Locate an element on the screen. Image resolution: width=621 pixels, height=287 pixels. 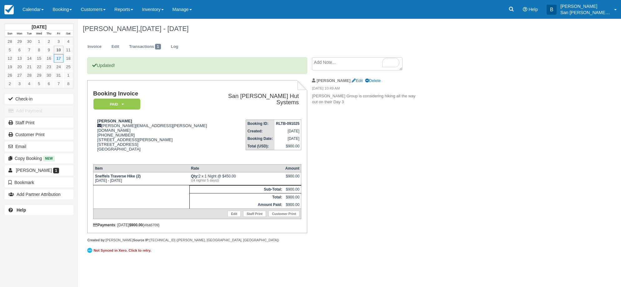
a: 17 is located at coordinates (58, 58).